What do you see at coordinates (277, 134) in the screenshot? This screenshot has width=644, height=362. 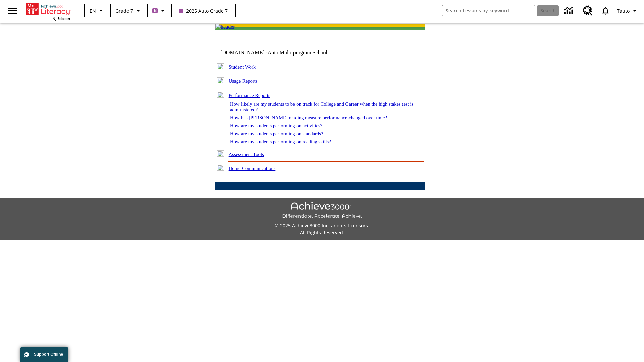 I see `a: How are my students performing on standards?` at bounding box center [277, 134].